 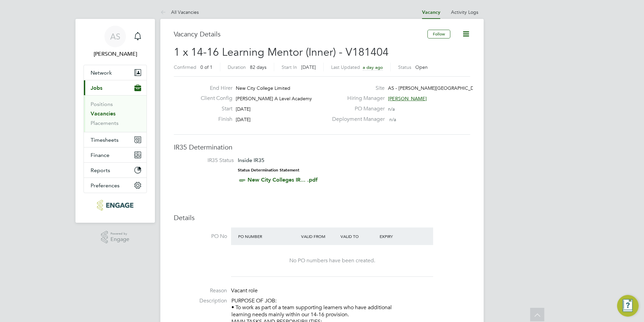 What do you see at coordinates (120, 233) in the screenshot?
I see `span: Powered by` at bounding box center [120, 233].